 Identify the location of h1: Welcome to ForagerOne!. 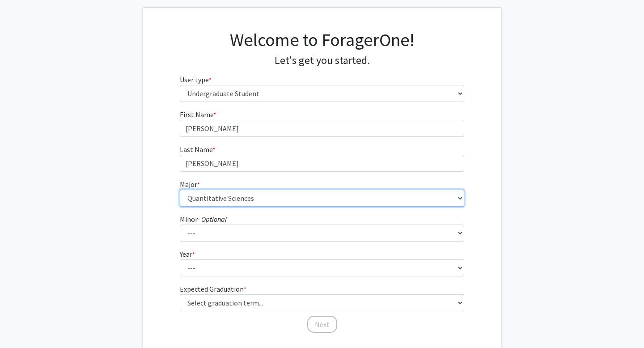
(322, 40).